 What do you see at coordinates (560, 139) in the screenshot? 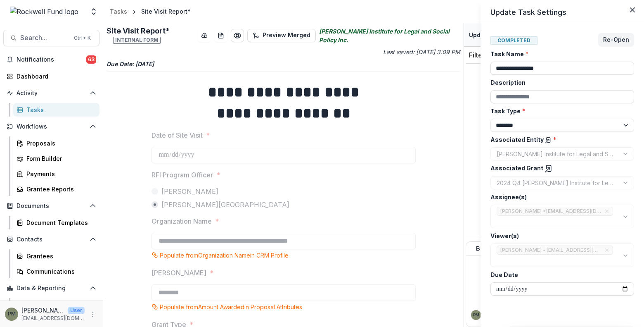
I see `label: Associated Entity` at bounding box center [560, 139].